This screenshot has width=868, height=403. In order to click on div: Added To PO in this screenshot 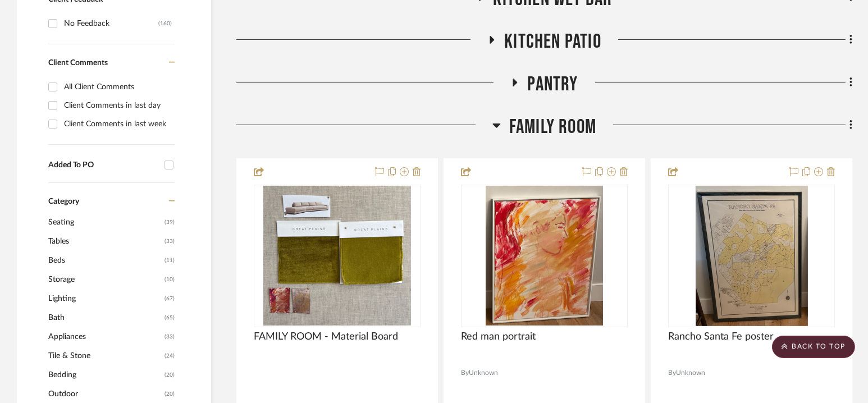, I will do `click(103, 165)`.